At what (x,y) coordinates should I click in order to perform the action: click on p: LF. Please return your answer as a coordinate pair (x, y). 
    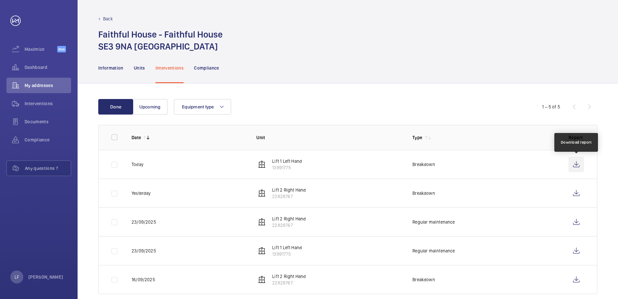
    Looking at the image, I should click on (17, 277).